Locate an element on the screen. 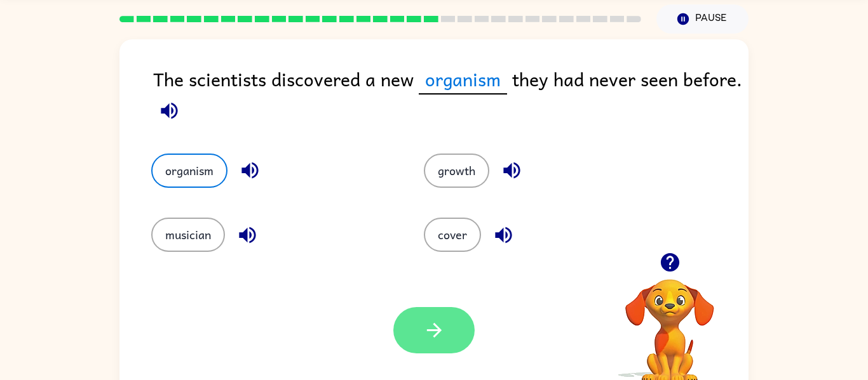 The width and height of the screenshot is (868, 380). button: organism is located at coordinates (189, 171).